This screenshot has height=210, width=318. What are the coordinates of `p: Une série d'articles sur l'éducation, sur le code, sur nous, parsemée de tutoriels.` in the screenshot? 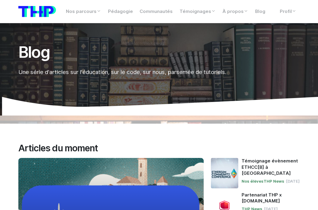 It's located at (123, 72).